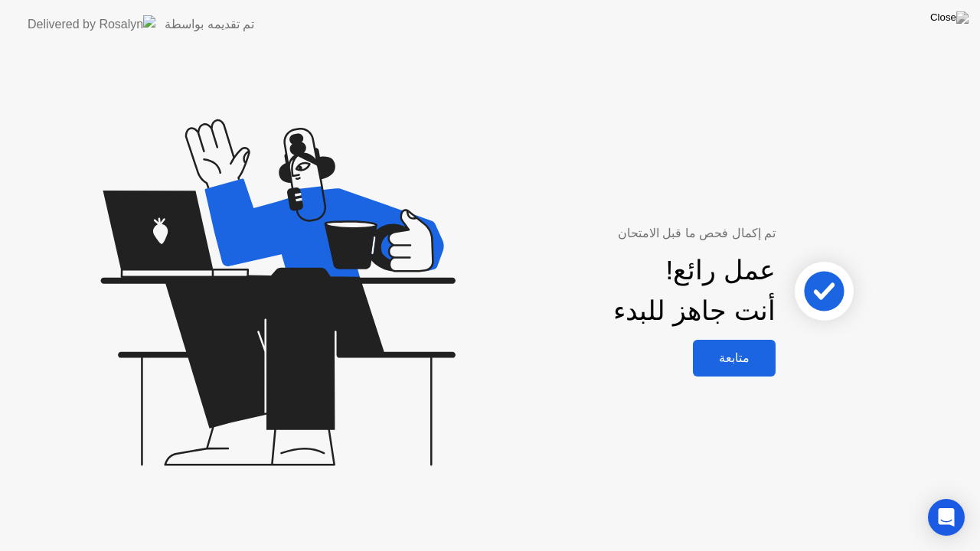 Image resolution: width=980 pixels, height=551 pixels. What do you see at coordinates (946, 517) in the screenshot?
I see `div: Open Intercom Messenger` at bounding box center [946, 517].